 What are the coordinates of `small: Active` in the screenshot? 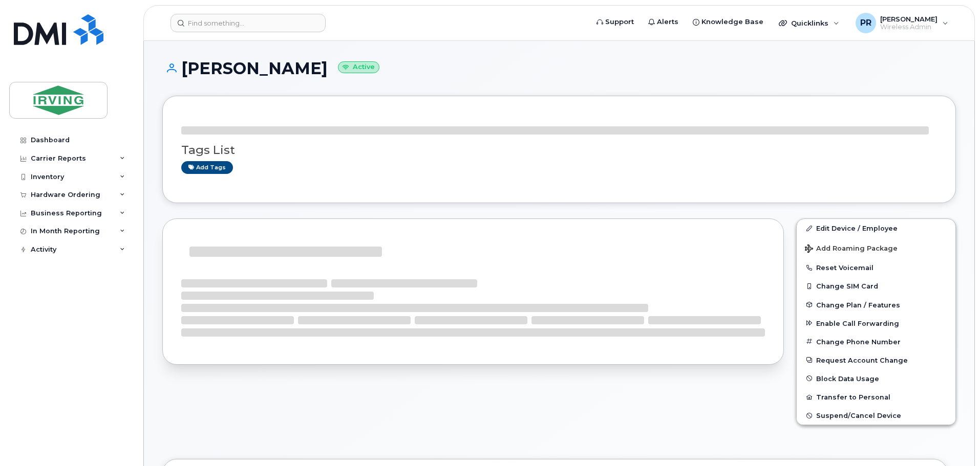 It's located at (358, 67).